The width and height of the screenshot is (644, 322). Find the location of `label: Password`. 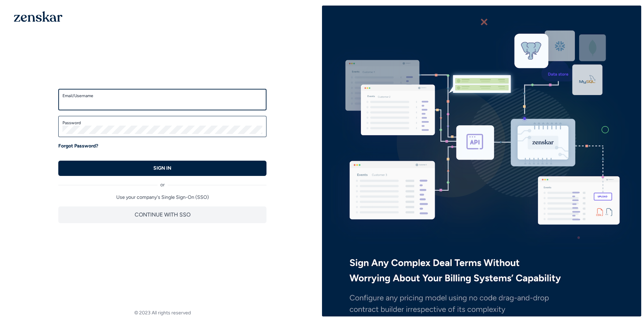

label: Password is located at coordinates (162, 123).